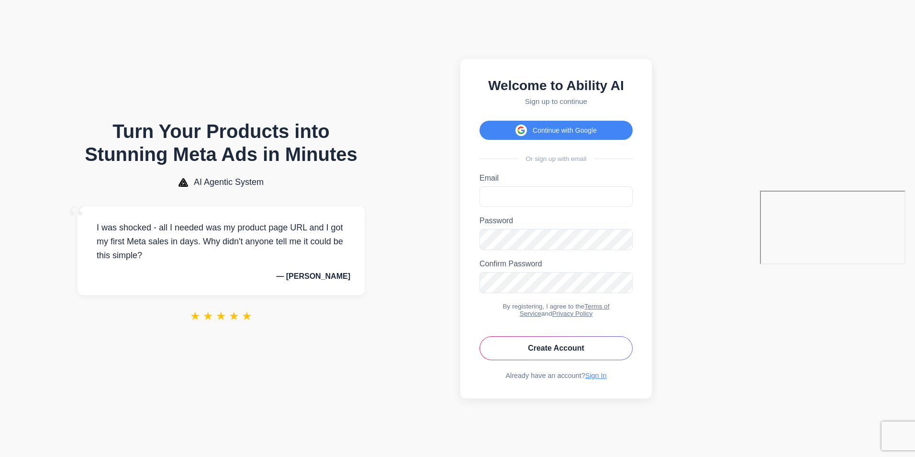 The width and height of the screenshot is (915, 457). I want to click on div: Or sign up with email, so click(556, 158).